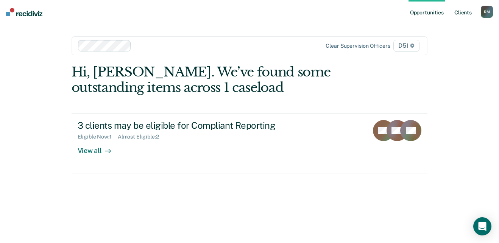  What do you see at coordinates (358, 46) in the screenshot?
I see `div: Clear supervision officers` at bounding box center [358, 46].